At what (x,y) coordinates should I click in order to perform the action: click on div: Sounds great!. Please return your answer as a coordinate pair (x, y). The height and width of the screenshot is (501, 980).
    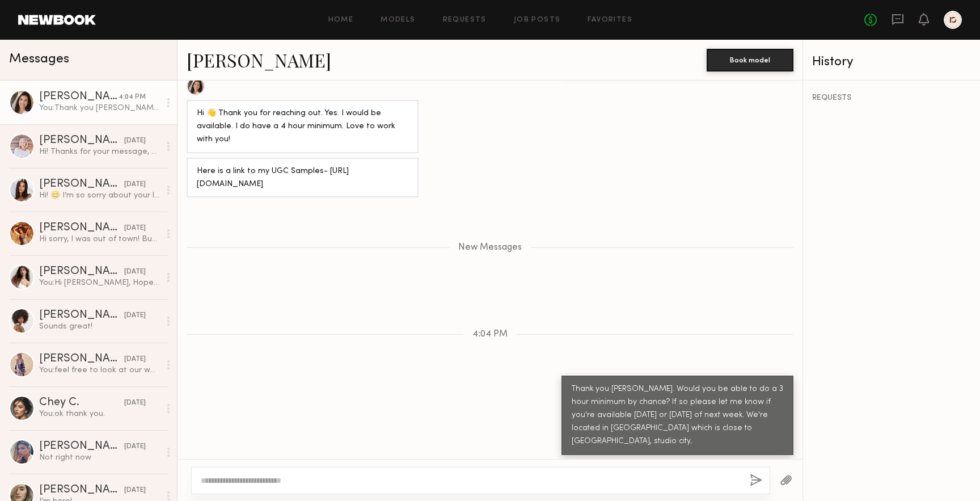
    Looking at the image, I should click on (99, 326).